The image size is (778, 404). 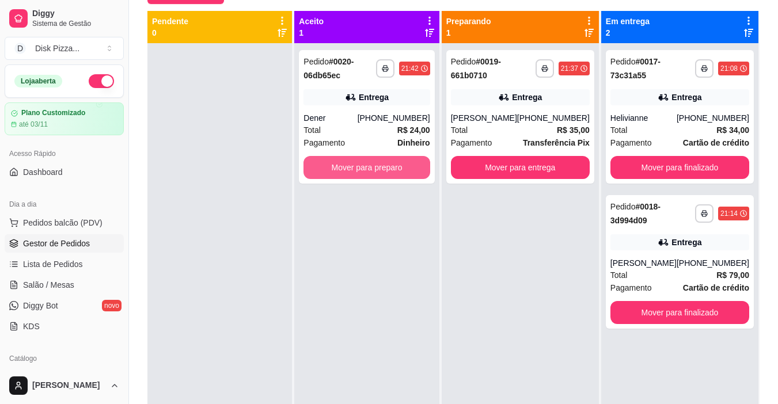 I want to click on strong: R$ 24,00, so click(x=413, y=130).